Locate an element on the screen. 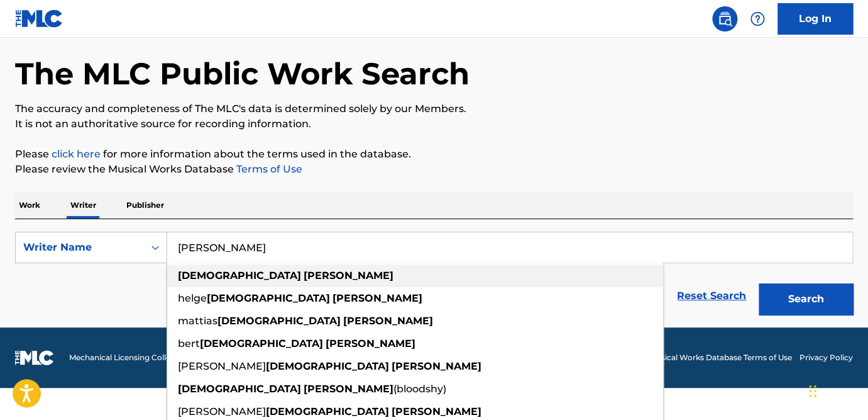  a: Public Search is located at coordinates (725, 19).